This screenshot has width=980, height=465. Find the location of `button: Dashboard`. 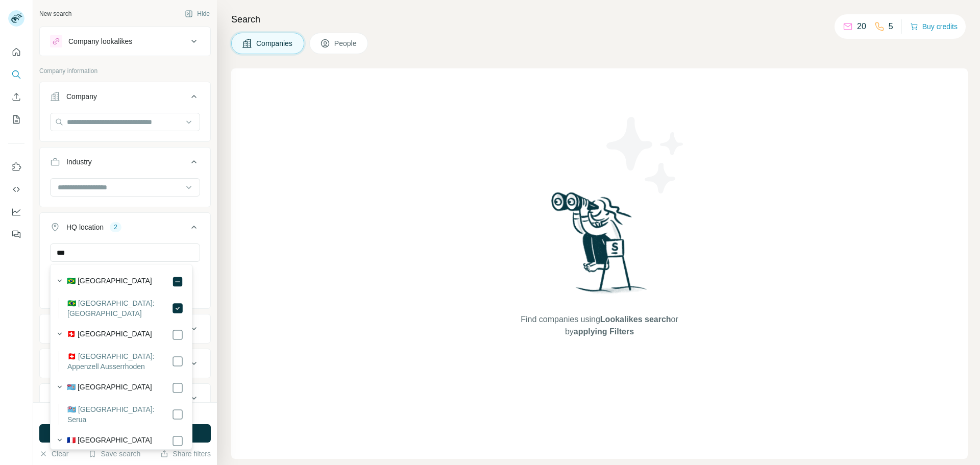

button: Dashboard is located at coordinates (16, 211).